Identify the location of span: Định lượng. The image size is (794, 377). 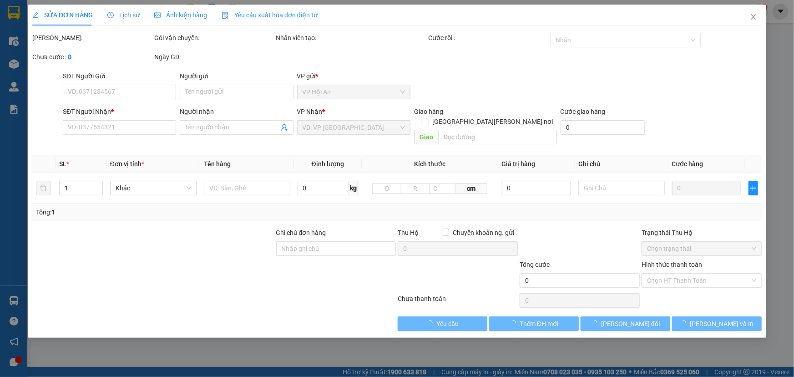
(328, 164).